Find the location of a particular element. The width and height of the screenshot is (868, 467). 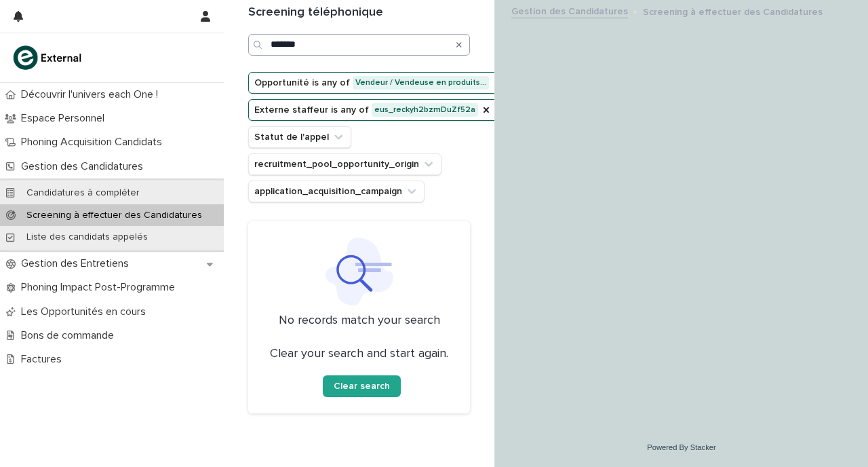

button: Opportunité is located at coordinates (379, 83).